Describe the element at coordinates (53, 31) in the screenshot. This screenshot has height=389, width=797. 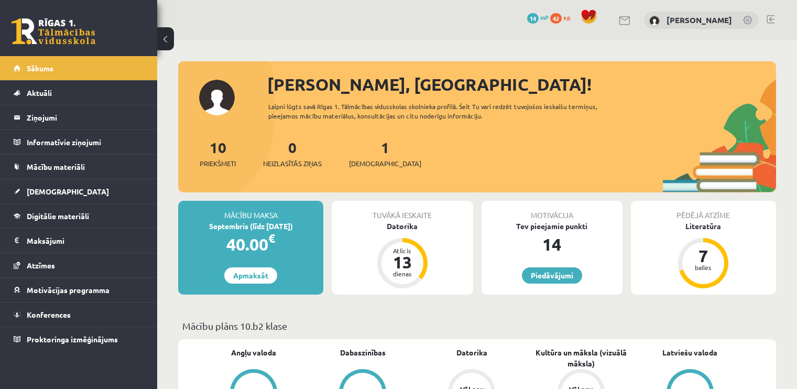
I see `a: Rīgas 1. Tālmācības vidusskola` at that location.